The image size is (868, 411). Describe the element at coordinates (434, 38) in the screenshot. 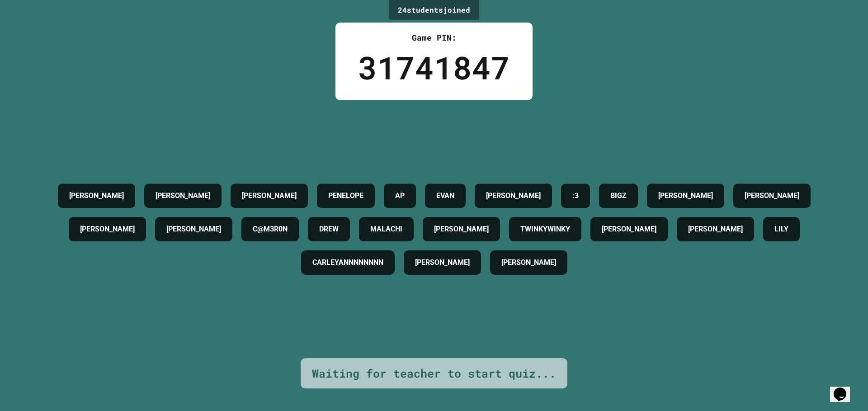

I see `div: Game PIN:` at that location.